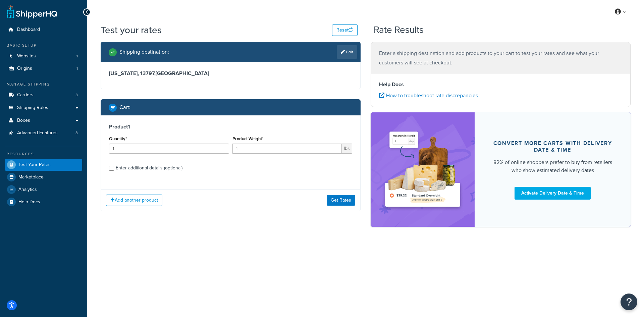 The width and height of the screenshot is (644, 317). I want to click on div: 82% of online shoppers prefer to buy from retailers who show estimated delivery dates, so click(553, 166).